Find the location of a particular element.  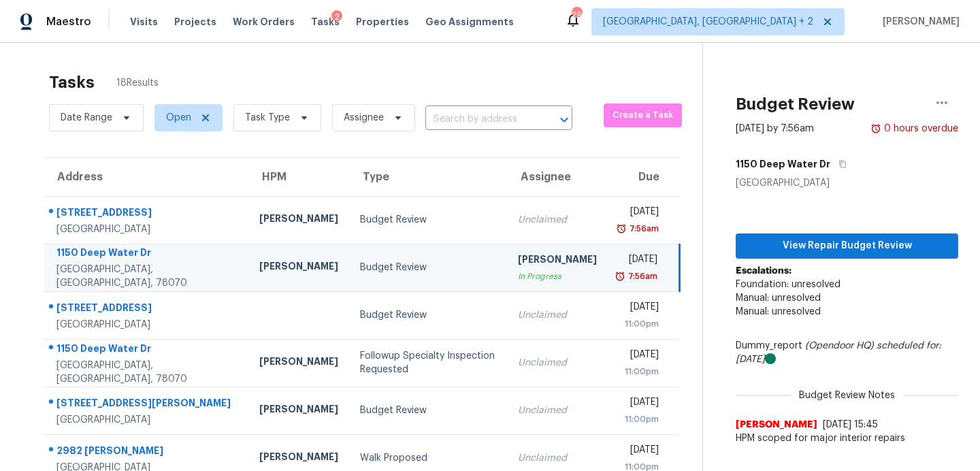

div: 29 is located at coordinates (577, 15).